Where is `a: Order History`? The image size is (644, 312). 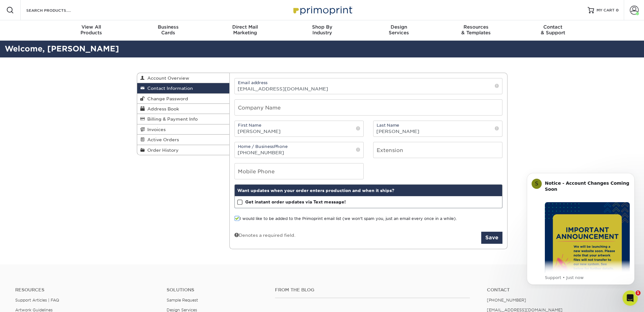
a: Order History is located at coordinates (184, 150).